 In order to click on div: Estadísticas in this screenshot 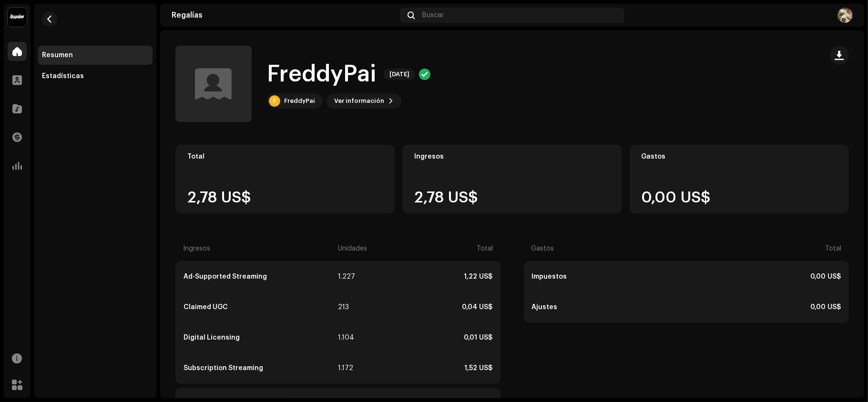, I will do `click(63, 76)`.